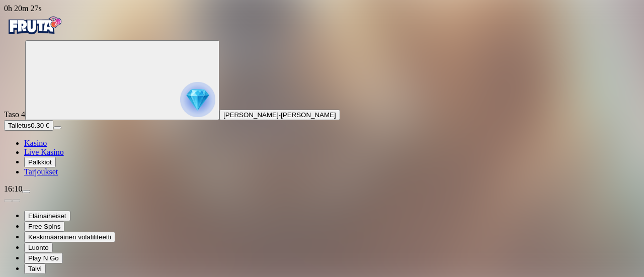  I want to click on span: Luonto, so click(38, 247).